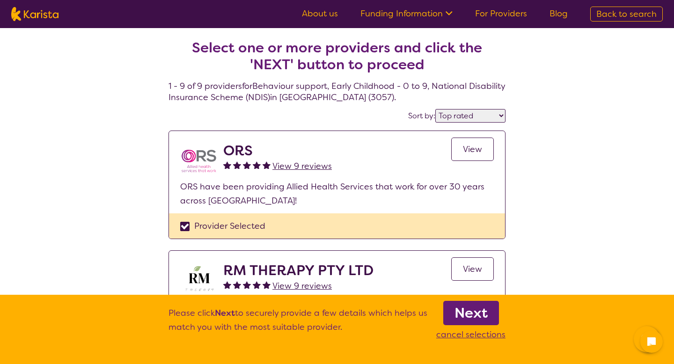 The image size is (674, 364). Describe the element at coordinates (558, 14) in the screenshot. I see `a: Blog` at that location.